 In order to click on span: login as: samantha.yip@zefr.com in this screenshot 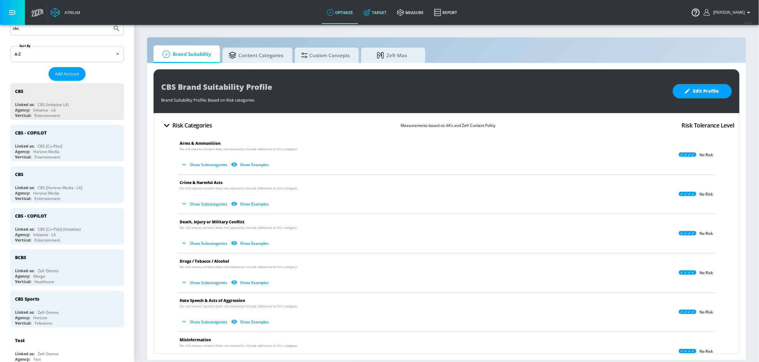, I will do `click(728, 12)`.